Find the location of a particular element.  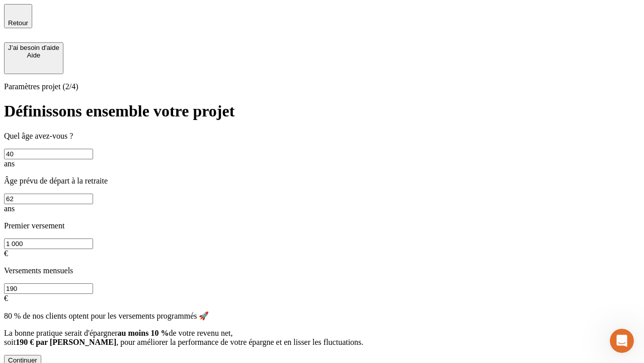

span: soit is located at coordinates (10, 342).